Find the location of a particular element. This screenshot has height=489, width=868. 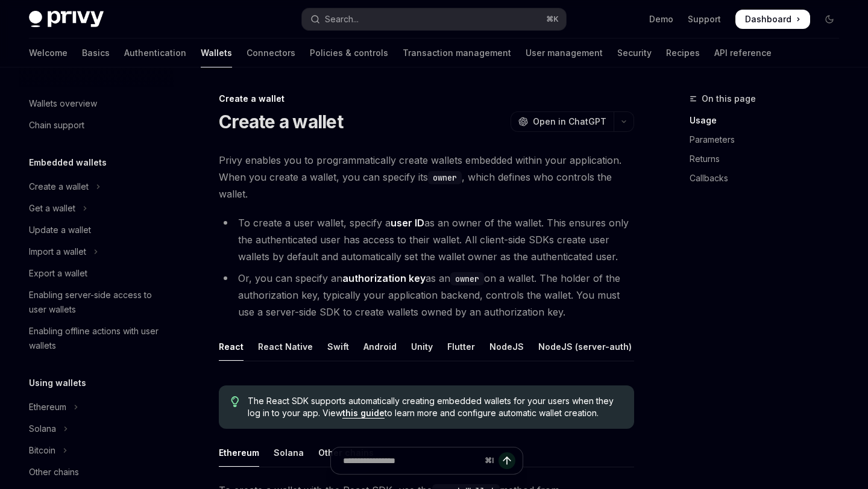

li: Or, you can specify an as an on a wallet. The holder of the authorization key, typically your app... is located at coordinates (427, 295).